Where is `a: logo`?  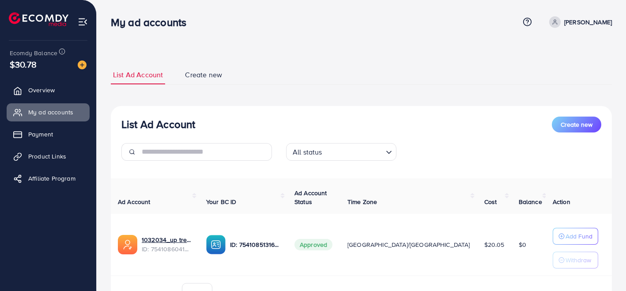
a: logo is located at coordinates (38, 19).